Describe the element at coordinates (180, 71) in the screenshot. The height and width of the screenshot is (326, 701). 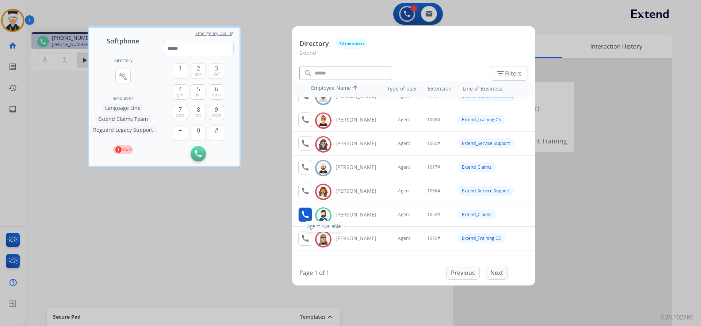
I see `button: 1` at that location.